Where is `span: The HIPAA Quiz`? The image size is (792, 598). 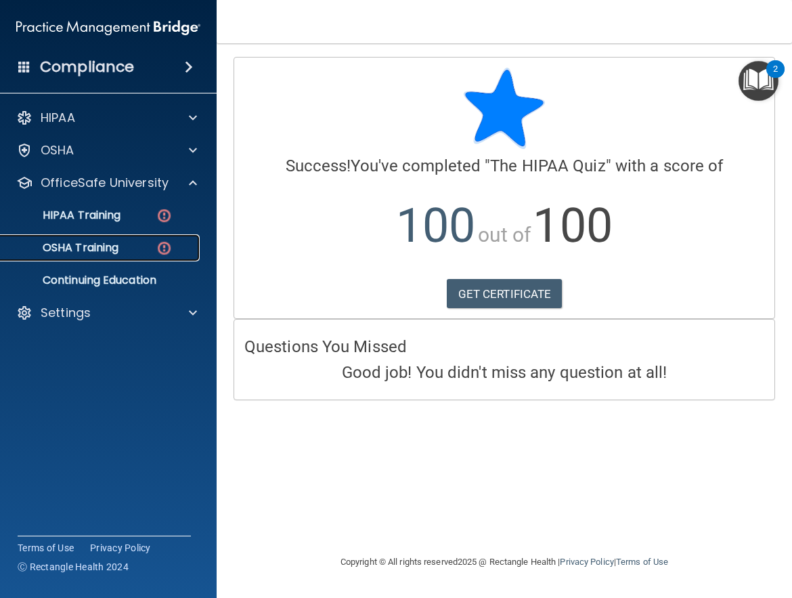
span: The HIPAA Quiz is located at coordinates (548, 166).